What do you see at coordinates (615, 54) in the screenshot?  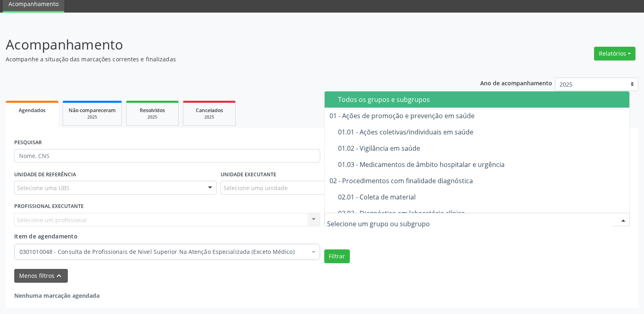 I see `button: Relatórios` at bounding box center [615, 54].